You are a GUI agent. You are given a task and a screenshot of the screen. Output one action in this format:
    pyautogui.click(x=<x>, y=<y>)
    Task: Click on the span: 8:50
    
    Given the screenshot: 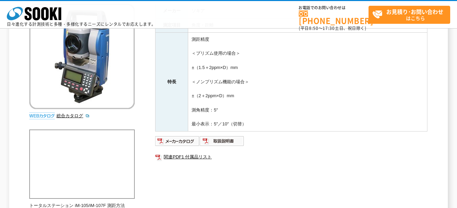 What is the action you would take?
    pyautogui.click(x=314, y=28)
    